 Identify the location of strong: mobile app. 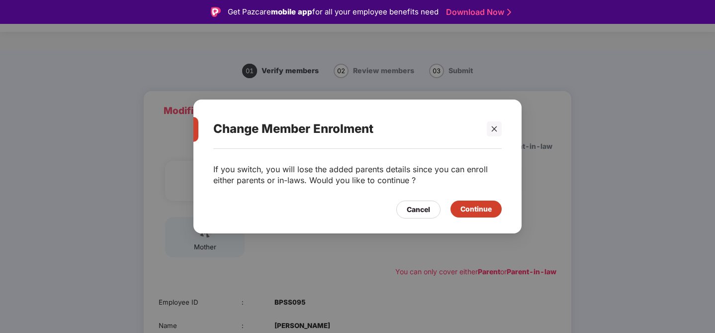
(291, 11).